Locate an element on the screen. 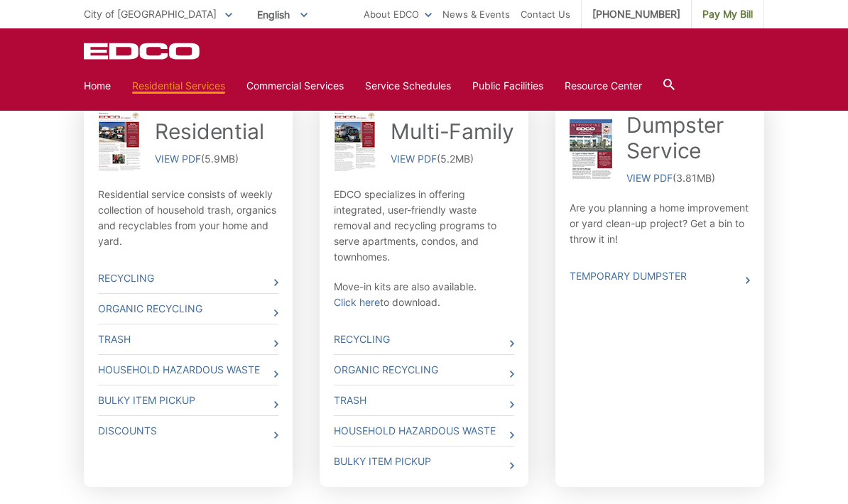 This screenshot has height=504, width=848. a: Dumpster Service is located at coordinates (688, 138).